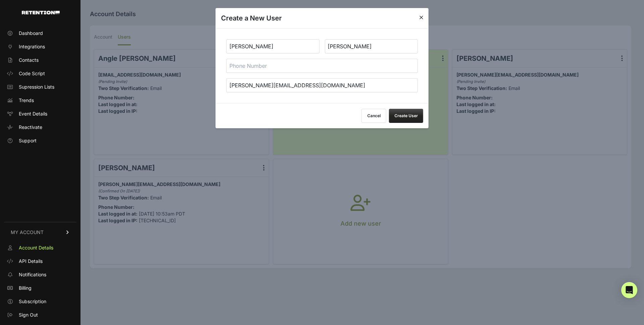 This screenshot has height=325, width=644. What do you see at coordinates (25, 288) in the screenshot?
I see `span: Billing` at bounding box center [25, 288].